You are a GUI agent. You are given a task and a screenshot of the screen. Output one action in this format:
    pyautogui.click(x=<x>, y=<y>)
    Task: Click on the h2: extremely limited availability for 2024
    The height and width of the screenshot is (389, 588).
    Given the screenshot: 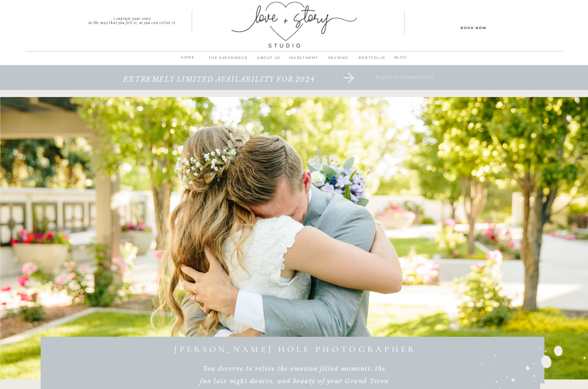 What is the action you would take?
    pyautogui.click(x=219, y=84)
    